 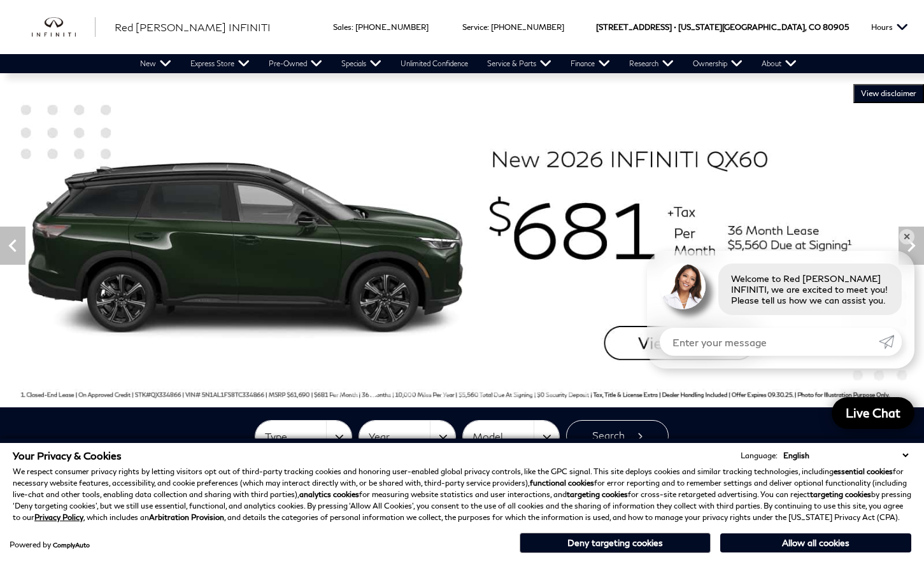 What do you see at coordinates (590, 64) in the screenshot?
I see `a: Finance` at bounding box center [590, 64].